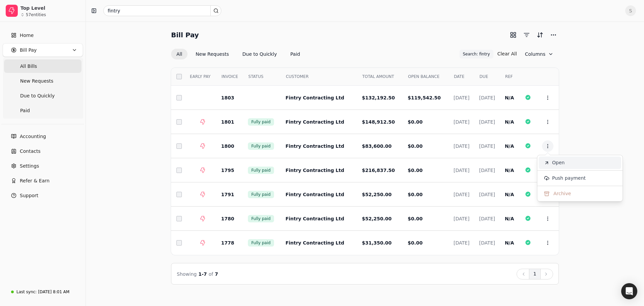 This screenshot has height=306, width=644. I want to click on span: Showing, so click(187, 274).